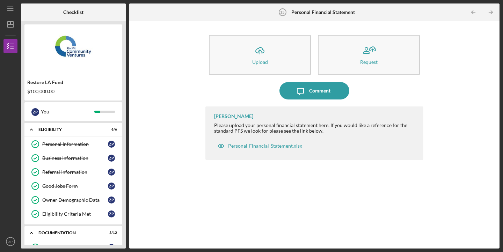  What do you see at coordinates (282, 12) in the screenshot?
I see `tspan: 13` at bounding box center [282, 12].